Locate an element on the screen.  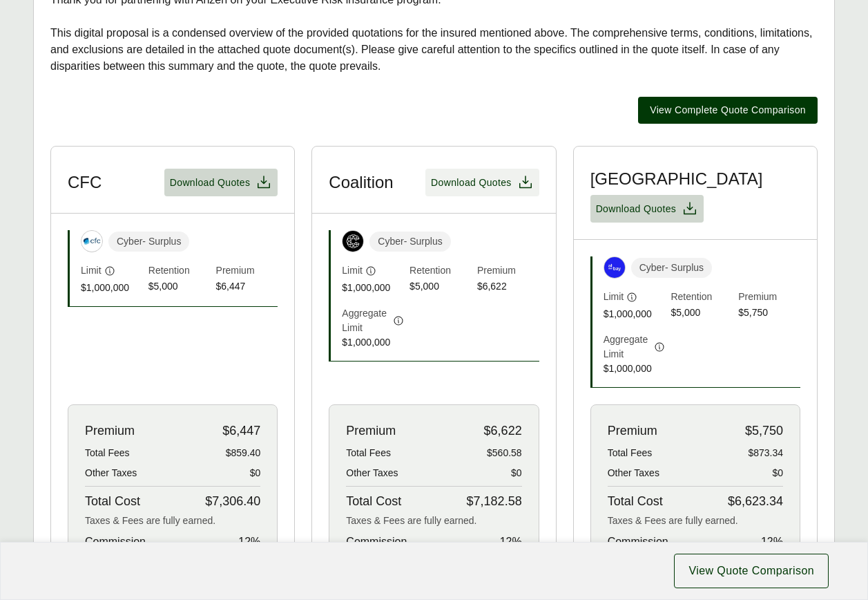
img: At-Bay is located at coordinates (615, 268).